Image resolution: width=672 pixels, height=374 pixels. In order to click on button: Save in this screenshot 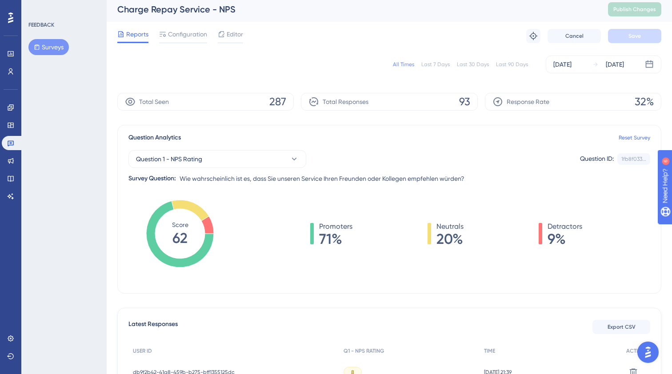, I will do `click(634, 36)`.